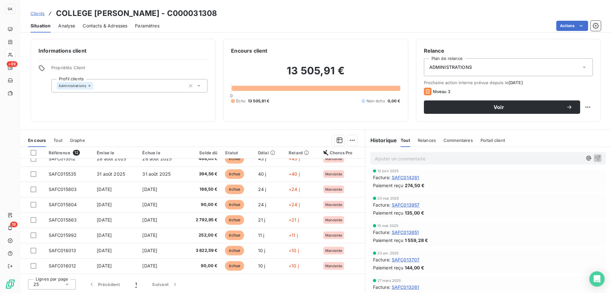 The width and height of the screenshot is (611, 293). I want to click on span: SAFC016013, so click(62, 250).